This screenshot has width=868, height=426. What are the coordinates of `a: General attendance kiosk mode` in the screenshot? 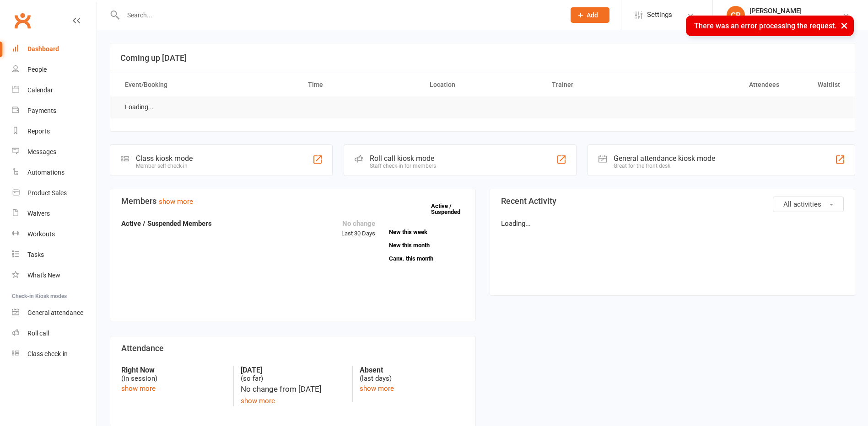 It's located at (54, 313).